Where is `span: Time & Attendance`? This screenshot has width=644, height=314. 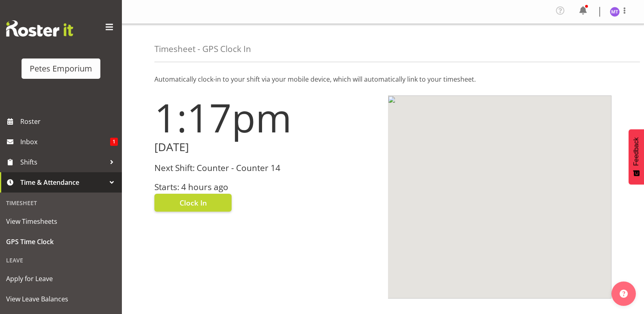 span: Time & Attendance is located at coordinates (63, 183).